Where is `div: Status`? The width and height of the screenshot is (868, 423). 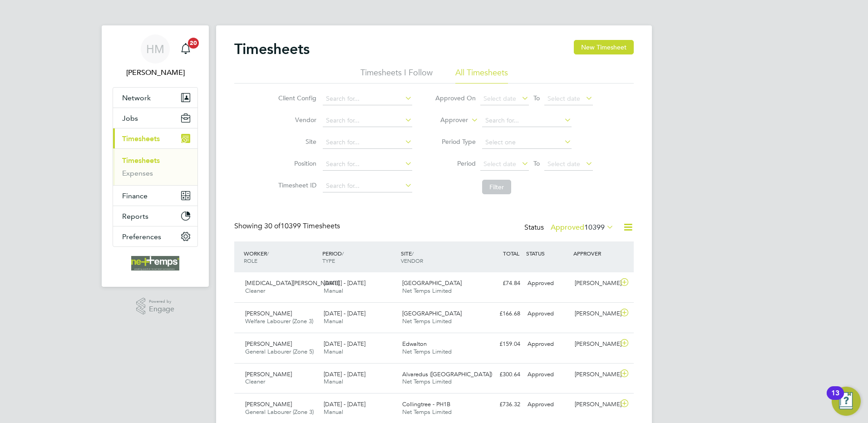
div: Status is located at coordinates (570, 228).